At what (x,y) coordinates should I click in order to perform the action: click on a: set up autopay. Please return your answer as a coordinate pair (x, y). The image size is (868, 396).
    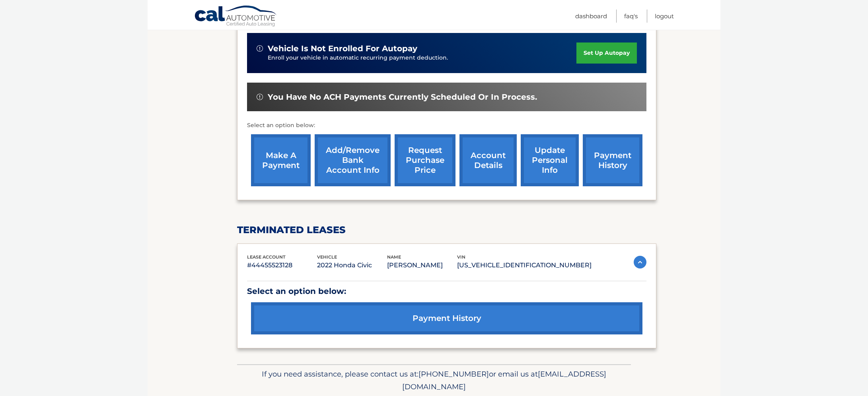
    Looking at the image, I should click on (606, 53).